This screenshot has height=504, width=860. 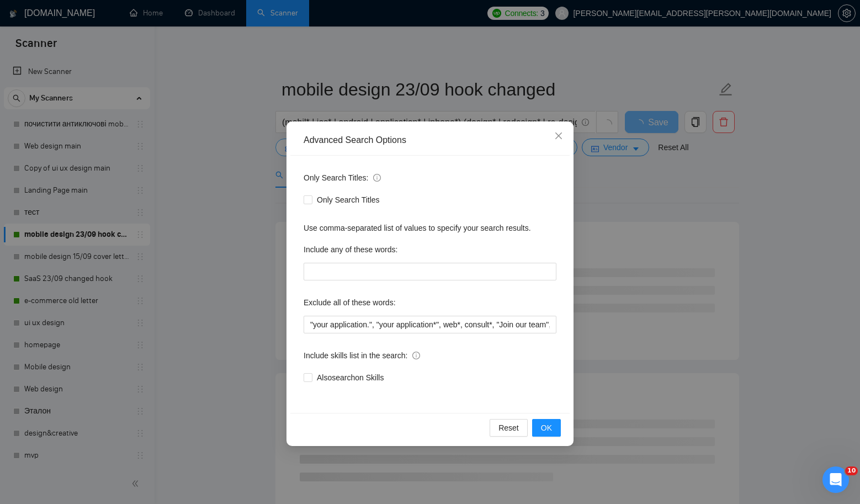 I want to click on label: Include any of these words:, so click(x=351, y=250).